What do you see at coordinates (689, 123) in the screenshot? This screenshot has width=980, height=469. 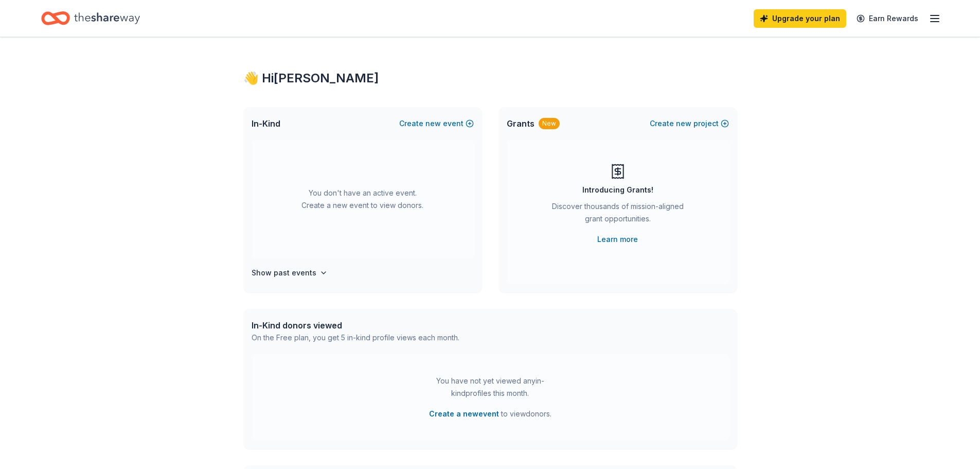 I see `button: Createnewproject` at bounding box center [689, 123].